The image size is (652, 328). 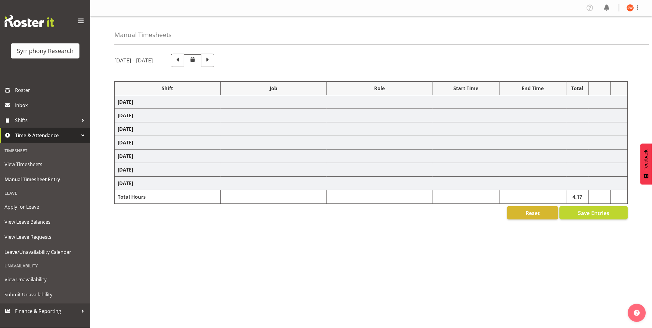 What do you see at coordinates (45, 279) in the screenshot?
I see `a: View Unavailability` at bounding box center [45, 279].